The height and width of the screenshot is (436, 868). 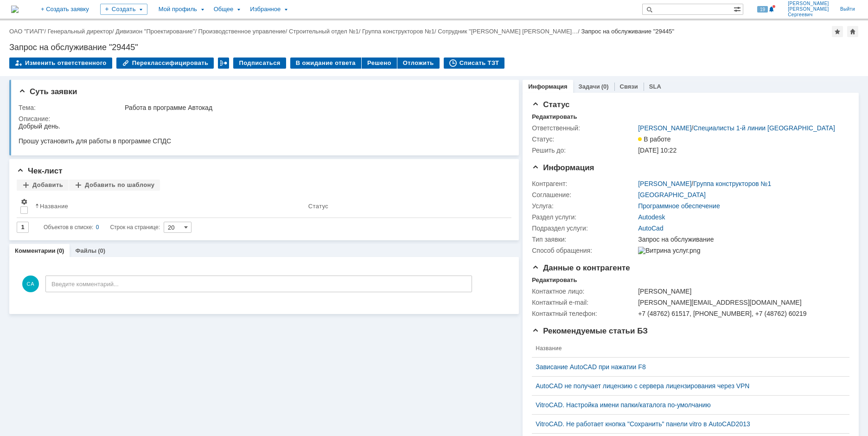 What do you see at coordinates (629, 86) in the screenshot?
I see `a: Связи` at bounding box center [629, 86].